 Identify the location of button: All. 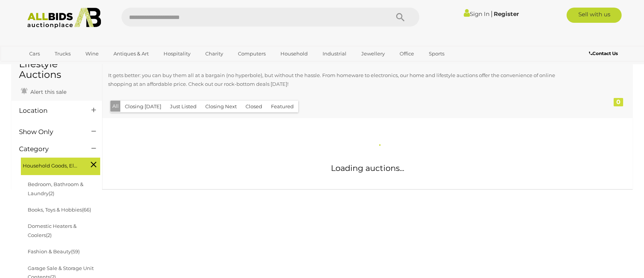
(115, 106).